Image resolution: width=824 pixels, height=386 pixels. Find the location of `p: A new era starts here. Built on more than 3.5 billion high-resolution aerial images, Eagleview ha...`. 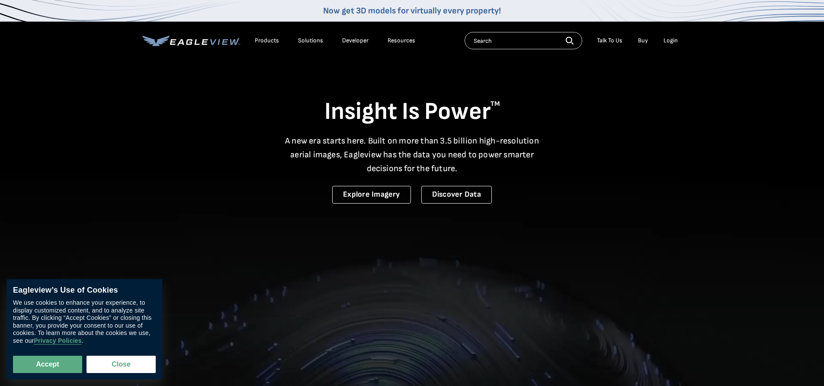

p: A new era starts here. Built on more than 3.5 billion high-resolution aerial images, Eagleview ha... is located at coordinates (412, 155).